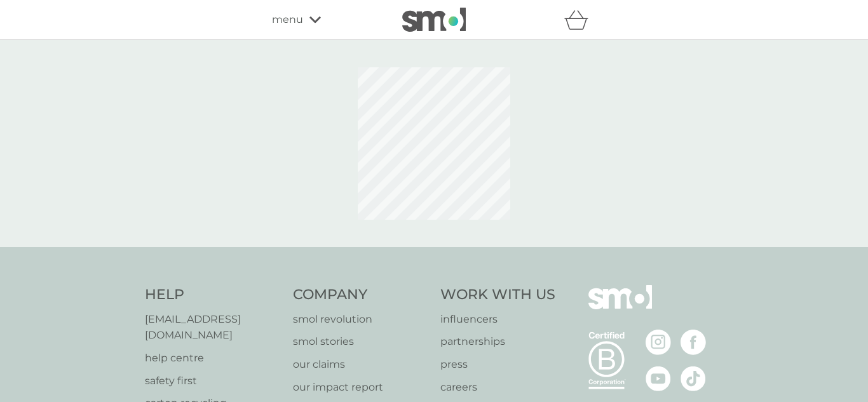 The height and width of the screenshot is (402, 868). Describe the element at coordinates (213, 358) in the screenshot. I see `a: help centre` at that location.